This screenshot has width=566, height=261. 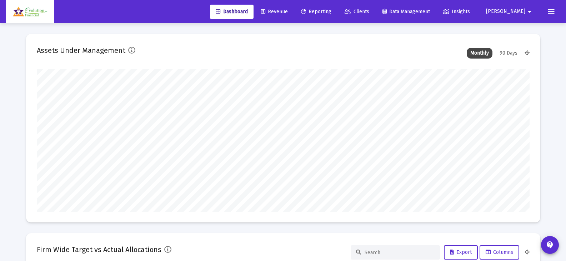 I want to click on span: Export, so click(x=460, y=252).